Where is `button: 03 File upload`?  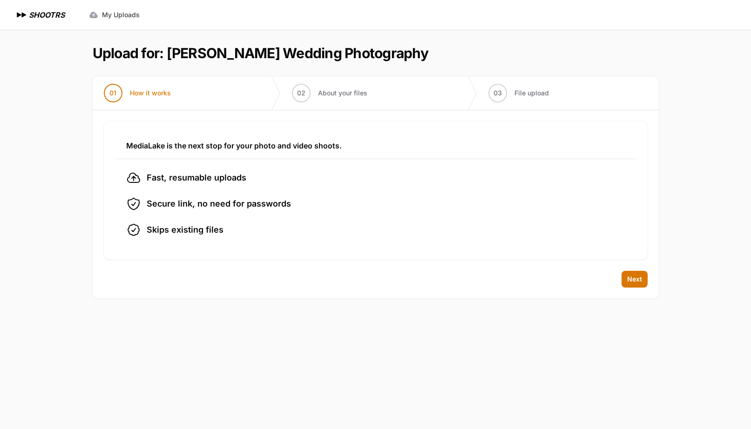 button: 03 File upload is located at coordinates (519, 93).